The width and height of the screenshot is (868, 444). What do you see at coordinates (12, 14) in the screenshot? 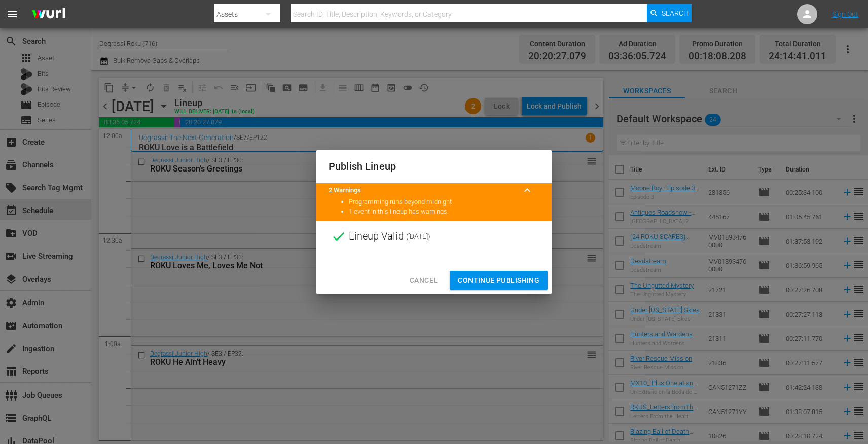
I see `span: menu` at bounding box center [12, 14].